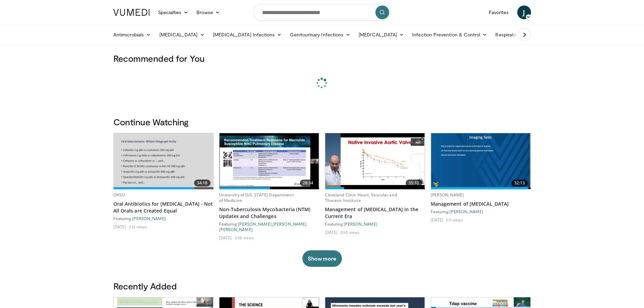 This screenshot has width=644, height=308. Describe the element at coordinates (322, 122) in the screenshot. I see `h3: Continue Watching` at that location.